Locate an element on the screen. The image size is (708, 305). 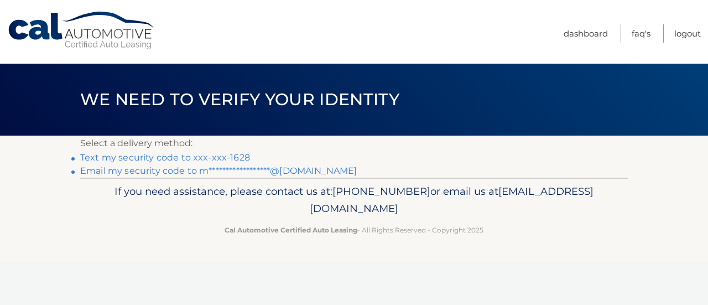
p: Select a delivery method: is located at coordinates (354, 143).